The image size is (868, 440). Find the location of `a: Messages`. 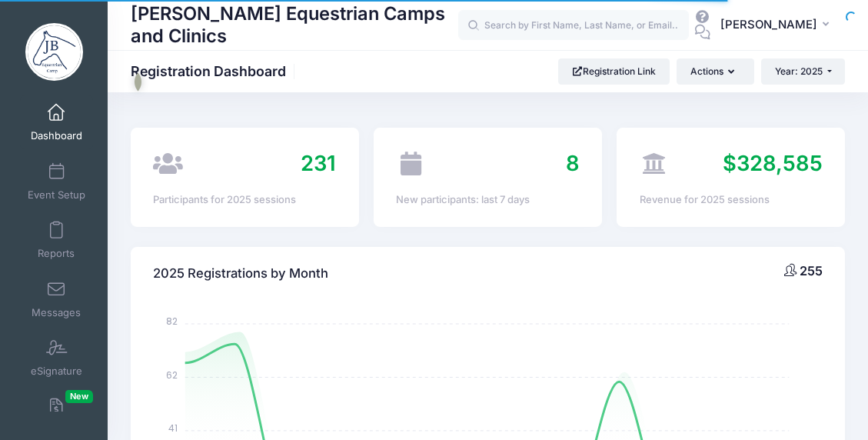

a: Messages is located at coordinates (57, 299).